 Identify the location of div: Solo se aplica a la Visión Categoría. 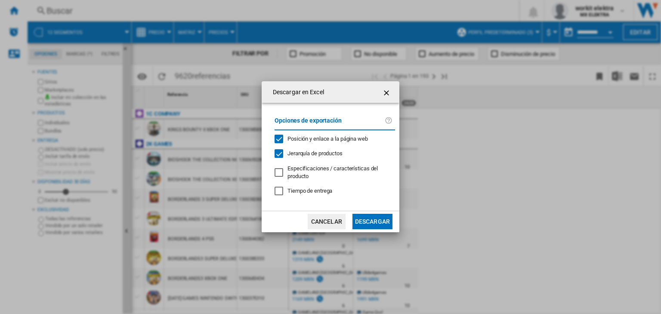
(338, 173).